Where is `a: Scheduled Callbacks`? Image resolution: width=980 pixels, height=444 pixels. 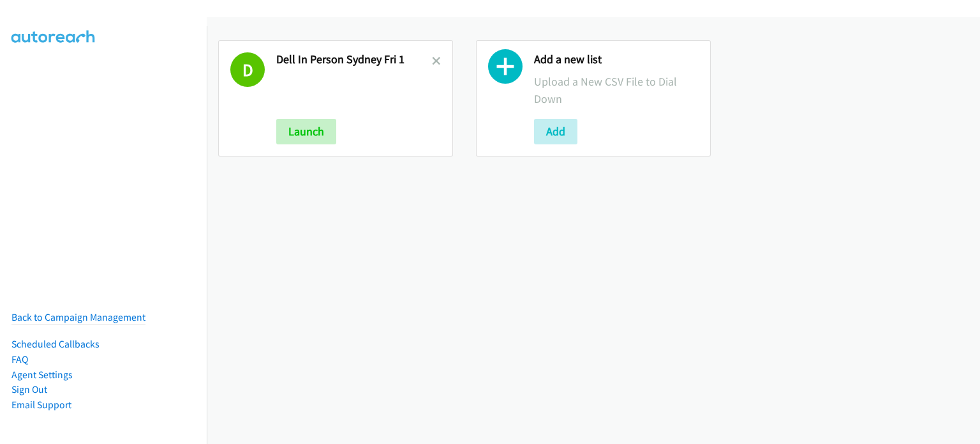
a: Scheduled Callbacks is located at coordinates (56, 343).